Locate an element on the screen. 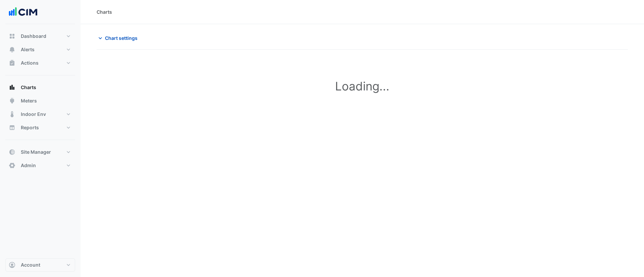 The image size is (644, 277). span: Dashboard is located at coordinates (34, 36).